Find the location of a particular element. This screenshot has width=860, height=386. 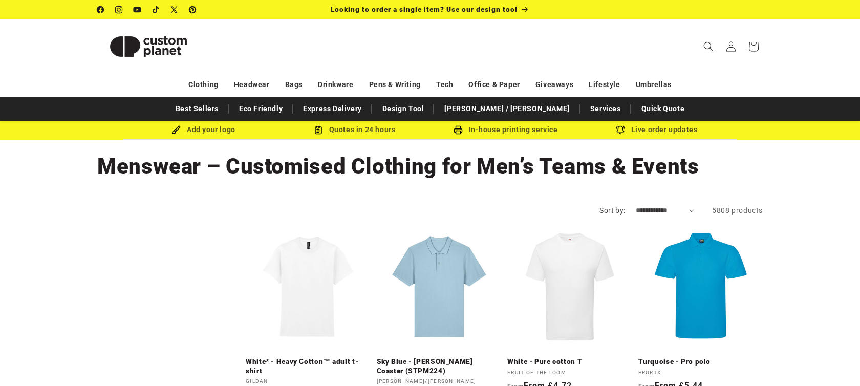

div: Quotes in 24 hours is located at coordinates (354, 130).